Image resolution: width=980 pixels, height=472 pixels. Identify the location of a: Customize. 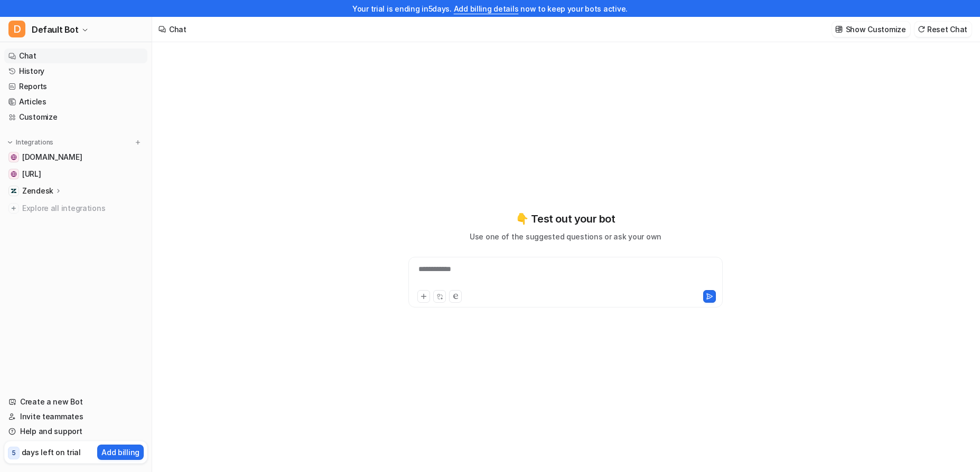
(76, 117).